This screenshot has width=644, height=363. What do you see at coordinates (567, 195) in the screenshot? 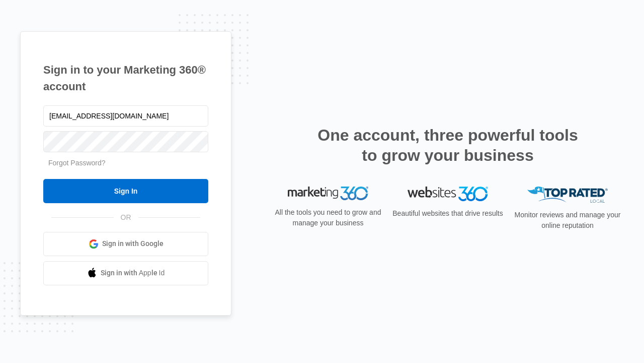
I see `img: Top Rated Local` at bounding box center [567, 195].